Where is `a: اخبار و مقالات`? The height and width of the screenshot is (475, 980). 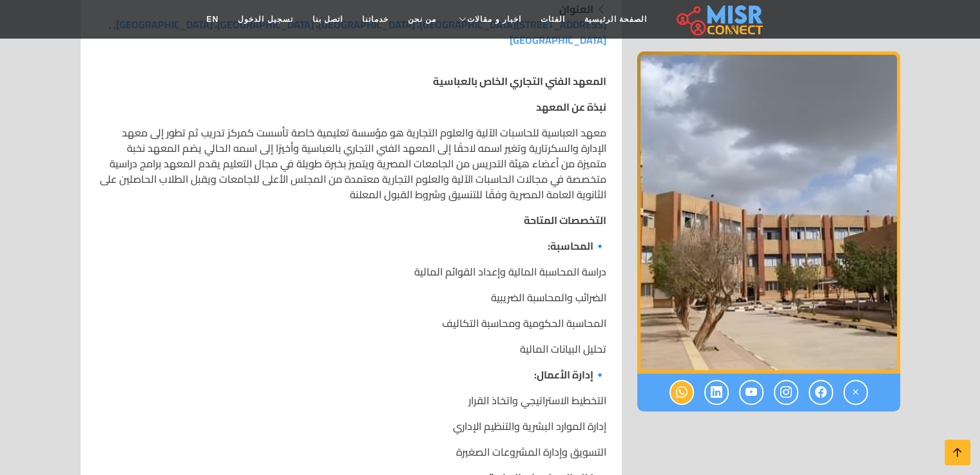
a: اخبار و مقالات is located at coordinates (488, 19).